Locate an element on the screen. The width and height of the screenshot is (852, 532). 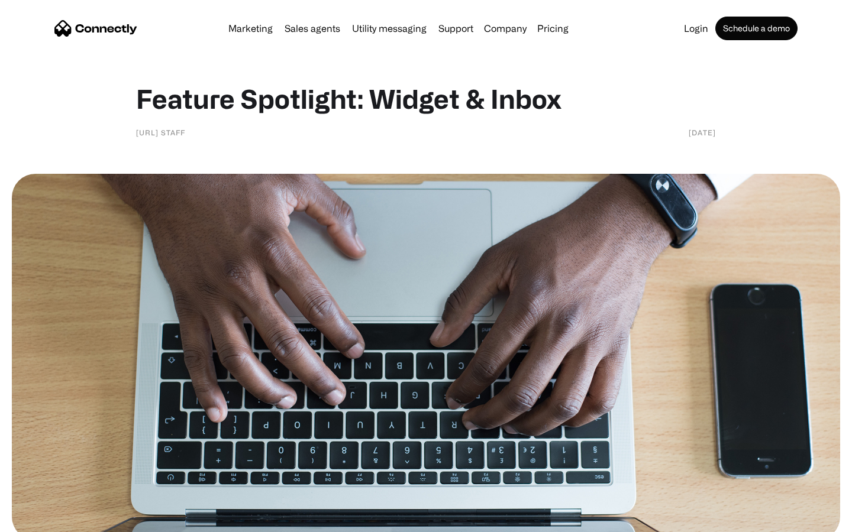
a: Marketing is located at coordinates (250, 28).